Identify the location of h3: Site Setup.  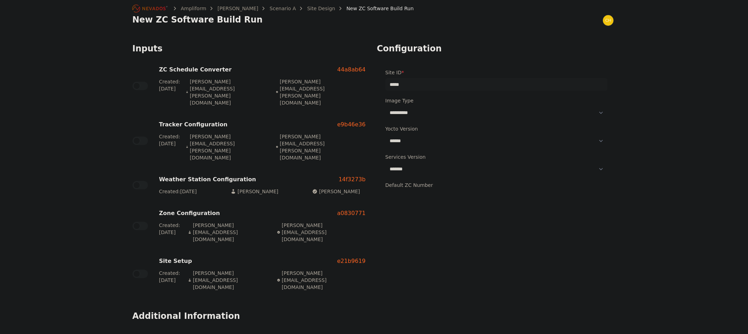
(176, 261).